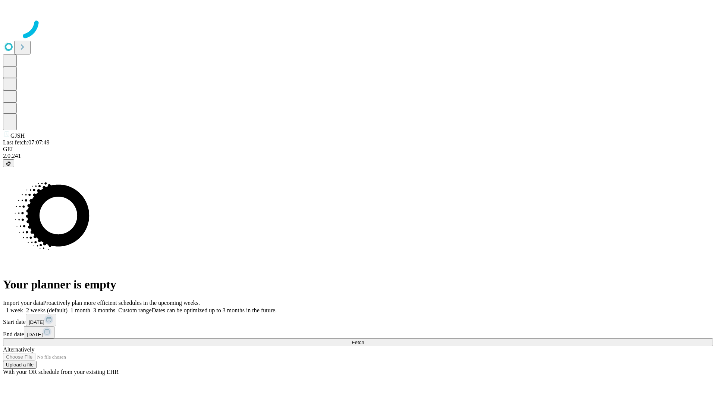  I want to click on span: 2 weeks (default), so click(47, 310).